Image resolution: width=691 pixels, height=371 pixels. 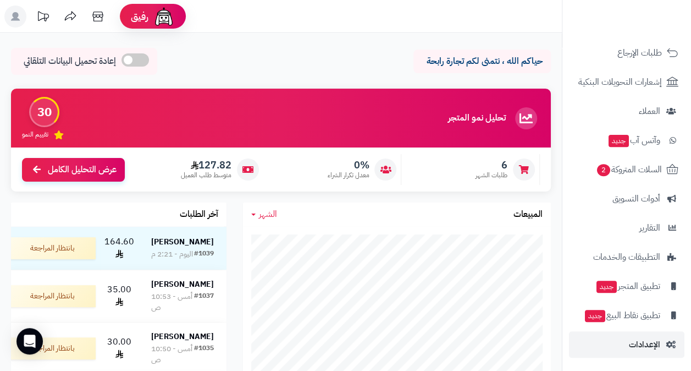 I want to click on div: #1035, so click(x=204, y=354).